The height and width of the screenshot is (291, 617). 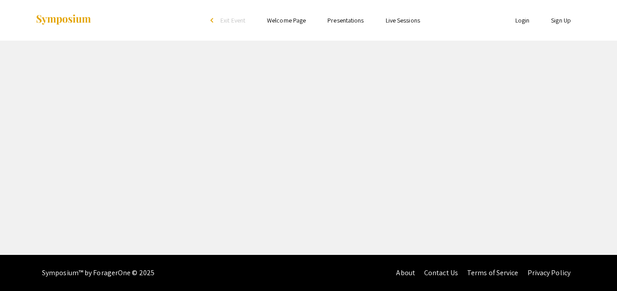 I want to click on div: Symposium™ by ForagerOne © 2025, so click(x=98, y=273).